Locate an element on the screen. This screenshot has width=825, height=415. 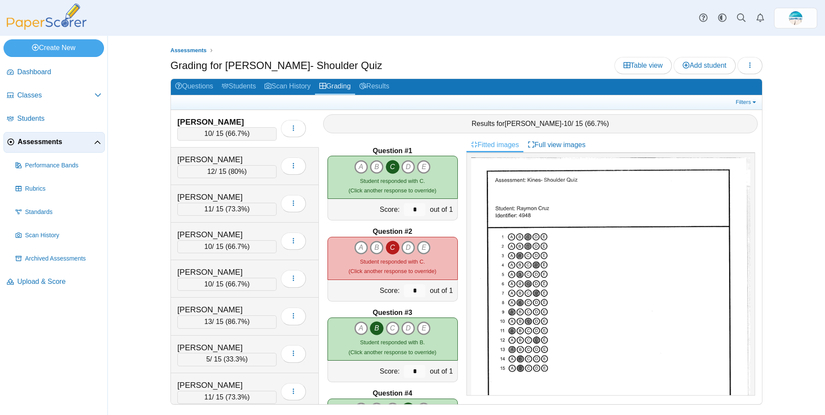
img: ps.H1yuw66FtyTk4FxR is located at coordinates (795, 18).